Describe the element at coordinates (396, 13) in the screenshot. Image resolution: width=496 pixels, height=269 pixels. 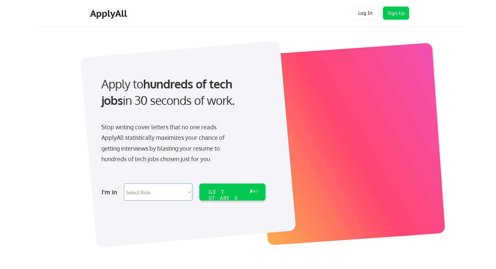
I see `button: Sign Up` at that location.